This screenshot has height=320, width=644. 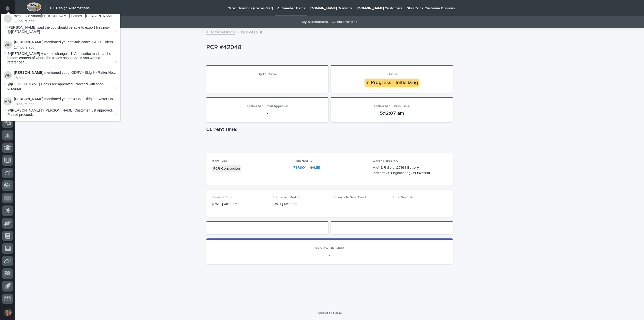 I want to click on img: Wynne Hochstetler, so click(x=8, y=45).